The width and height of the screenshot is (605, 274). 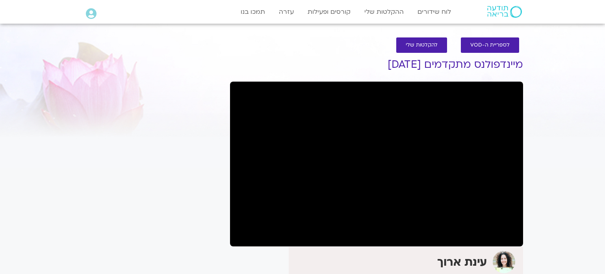 I want to click on img: עינת ארוך, so click(x=504, y=261).